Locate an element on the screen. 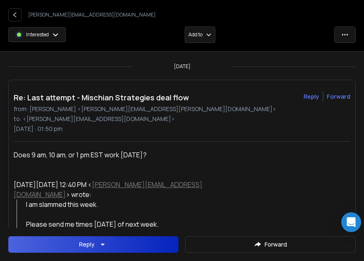 This screenshot has width=364, height=261. h1: Re: Last attempt - Mischian Strategies deal flow is located at coordinates (101, 98).